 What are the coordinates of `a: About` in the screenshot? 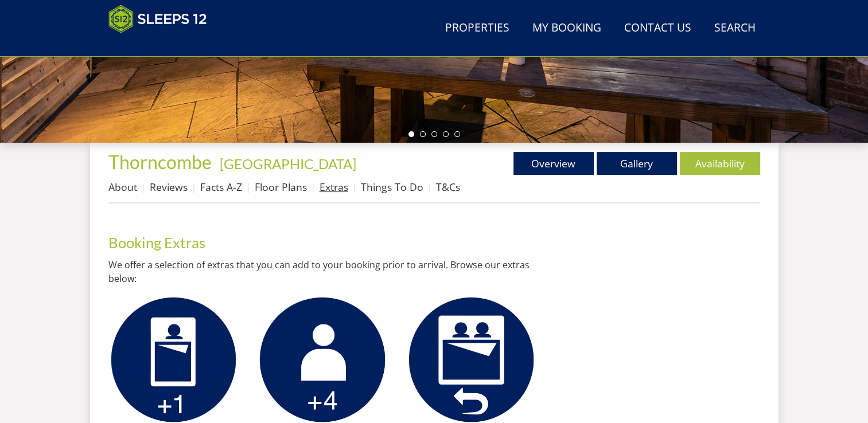 It's located at (123, 187).